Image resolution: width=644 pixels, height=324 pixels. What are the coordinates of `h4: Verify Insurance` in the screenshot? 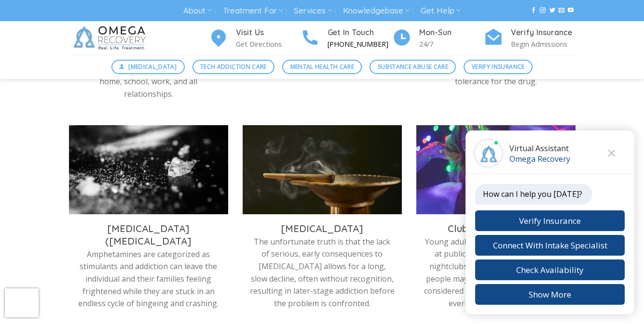 It's located at (543, 33).